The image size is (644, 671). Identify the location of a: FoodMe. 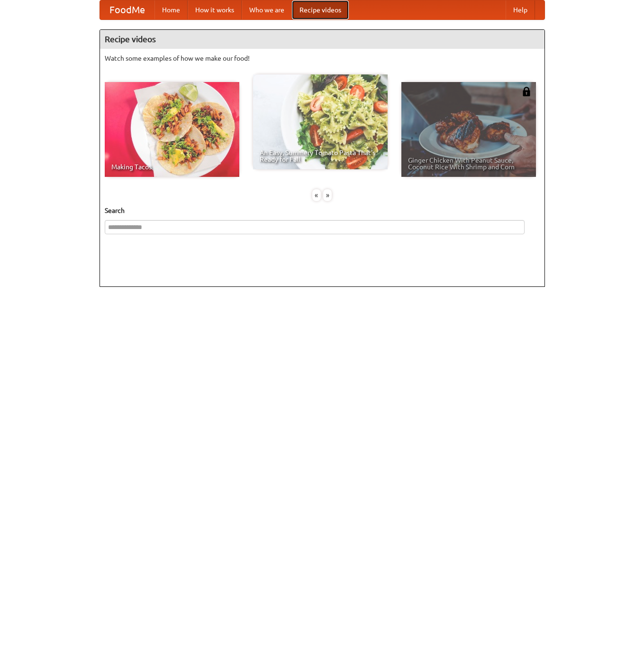
(127, 10).